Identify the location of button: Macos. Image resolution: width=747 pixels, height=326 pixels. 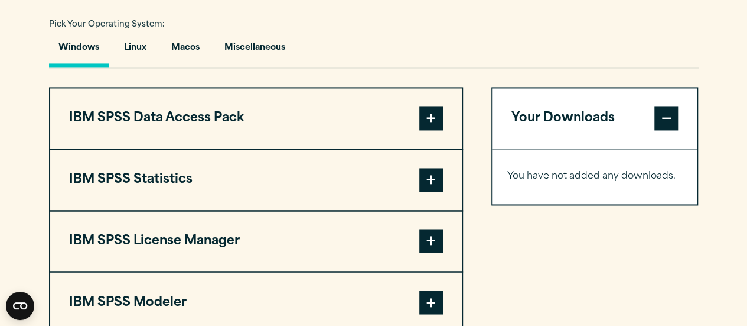
(186, 50).